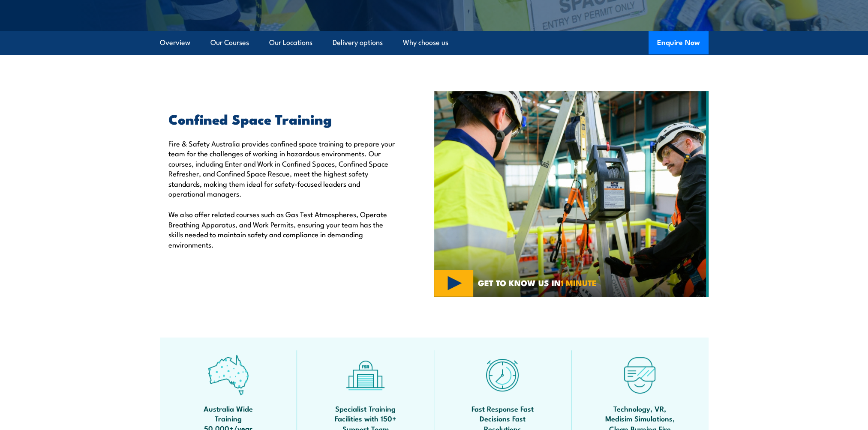 The image size is (868, 430). What do you see at coordinates (175, 43) in the screenshot?
I see `a: Overview` at bounding box center [175, 43].